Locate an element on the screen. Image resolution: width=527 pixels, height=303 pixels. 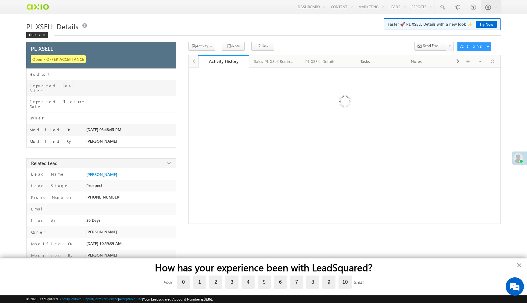
h2: How has your experience been with LeadSquared? is located at coordinates (264, 267).